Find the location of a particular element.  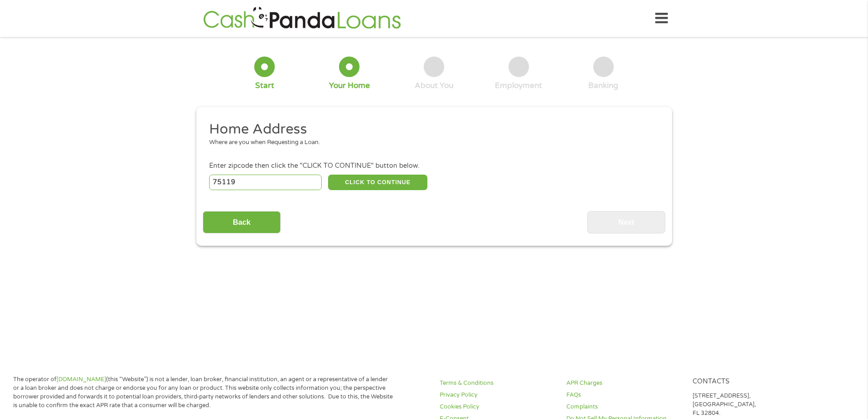

div: Start is located at coordinates (265, 85).